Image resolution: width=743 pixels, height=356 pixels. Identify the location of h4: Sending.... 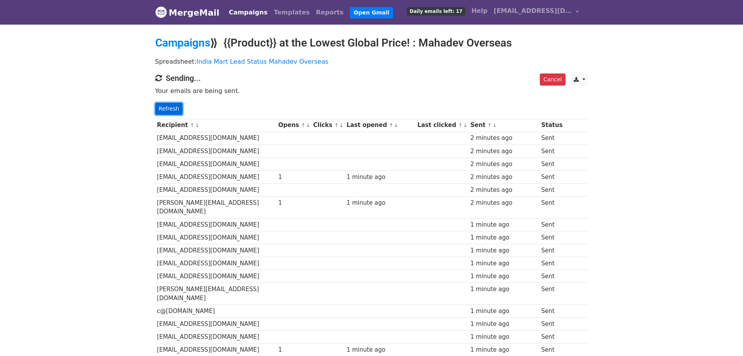
(372, 78).